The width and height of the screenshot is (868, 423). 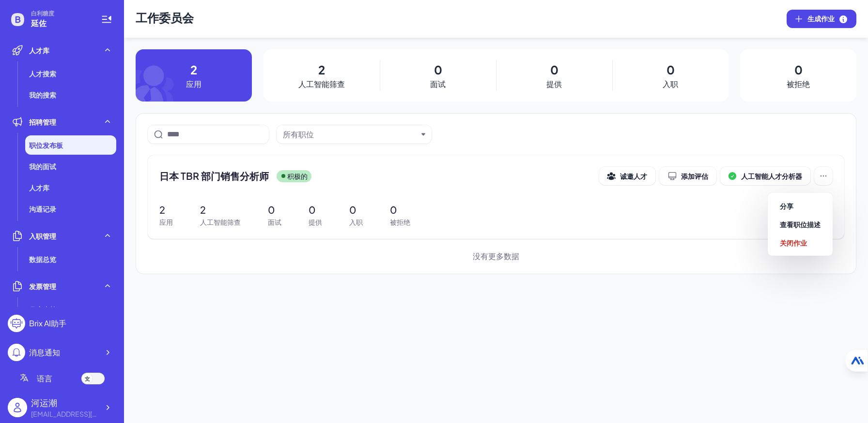 What do you see at coordinates (765, 176) in the screenshot?
I see `button: 人工智能人才分析器` at bounding box center [765, 176].